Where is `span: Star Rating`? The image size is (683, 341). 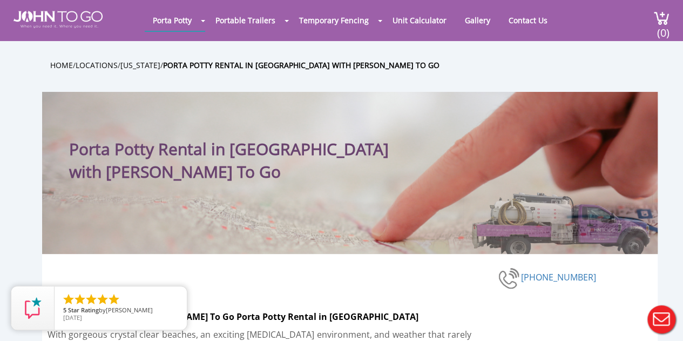 span: Star Rating is located at coordinates (83, 309).